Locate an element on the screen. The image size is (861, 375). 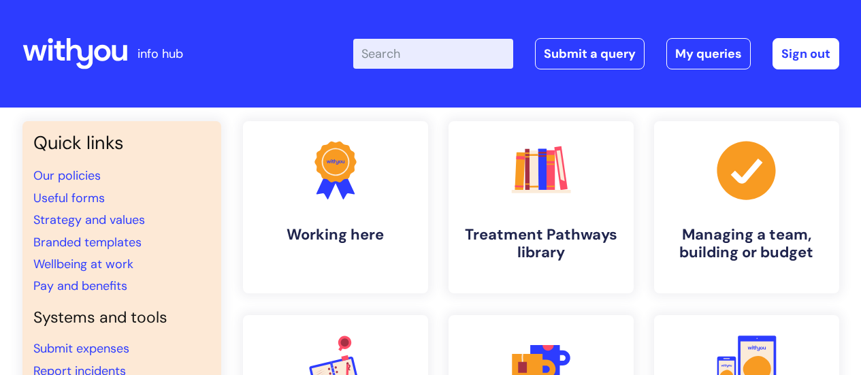
p: info hub is located at coordinates (160, 54).